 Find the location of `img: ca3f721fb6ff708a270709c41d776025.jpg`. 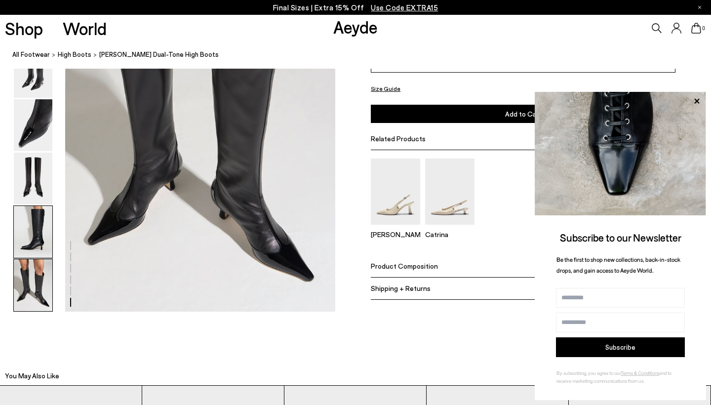

img: ca3f721fb6ff708a270709c41d776025.jpg is located at coordinates (621, 154).